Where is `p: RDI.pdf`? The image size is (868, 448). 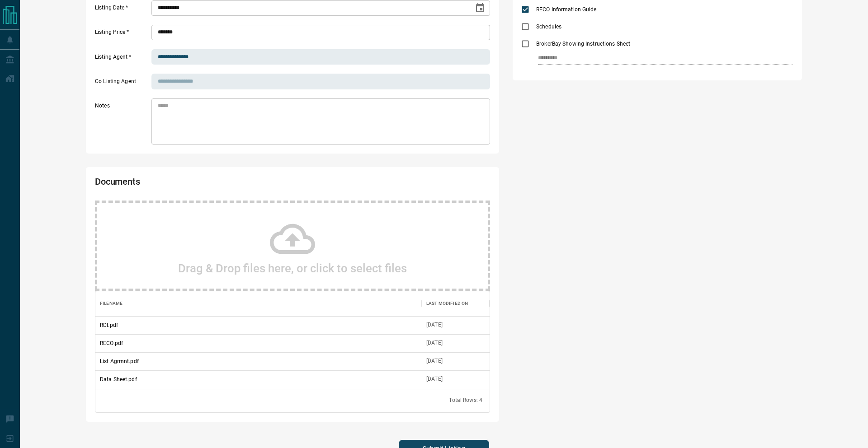 p: RDI.pdf is located at coordinates (109, 325).